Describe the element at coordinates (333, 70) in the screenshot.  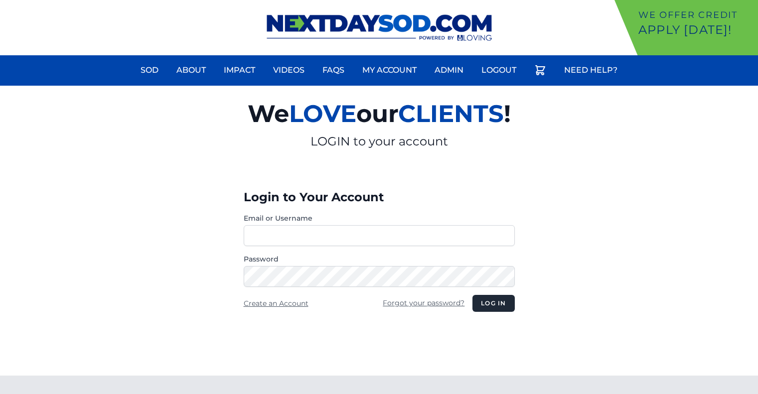
I see `a: FAQs` at that location.